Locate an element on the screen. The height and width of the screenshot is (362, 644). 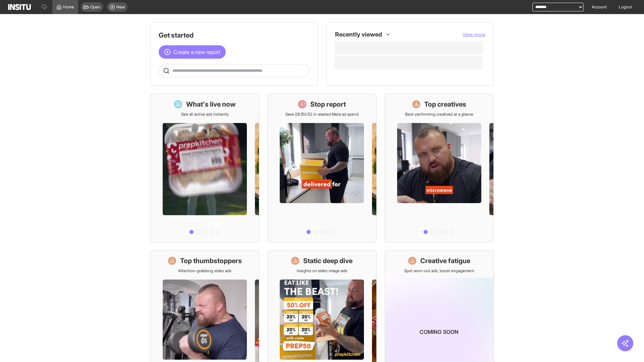
a: Top creativesBest-performing creatives at a glance is located at coordinates (439, 168).